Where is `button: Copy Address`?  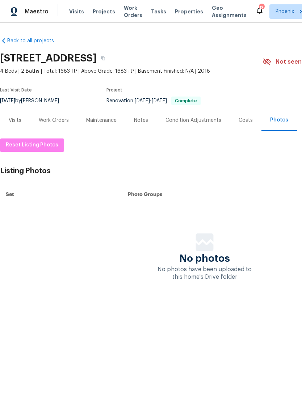
button: Copy Address is located at coordinates (103, 58).